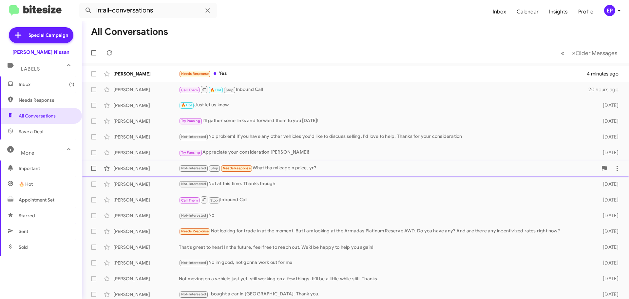 This screenshot has height=299, width=629. What do you see at coordinates (595, 53) in the screenshot?
I see `button: Next` at bounding box center [595, 53].